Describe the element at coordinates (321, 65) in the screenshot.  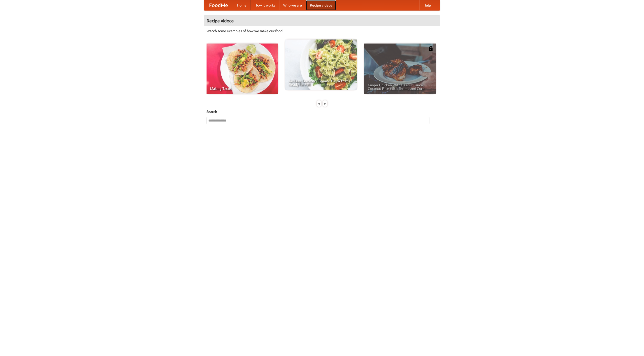
I see `a: An Easy, Summery Tomato Pasta That's Ready for Fall` at that location.